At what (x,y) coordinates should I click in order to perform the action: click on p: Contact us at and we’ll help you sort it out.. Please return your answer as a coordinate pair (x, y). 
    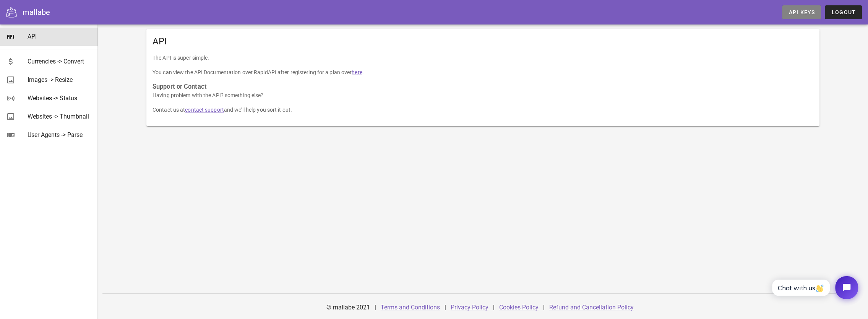
    Looking at the image, I should click on (483, 110).